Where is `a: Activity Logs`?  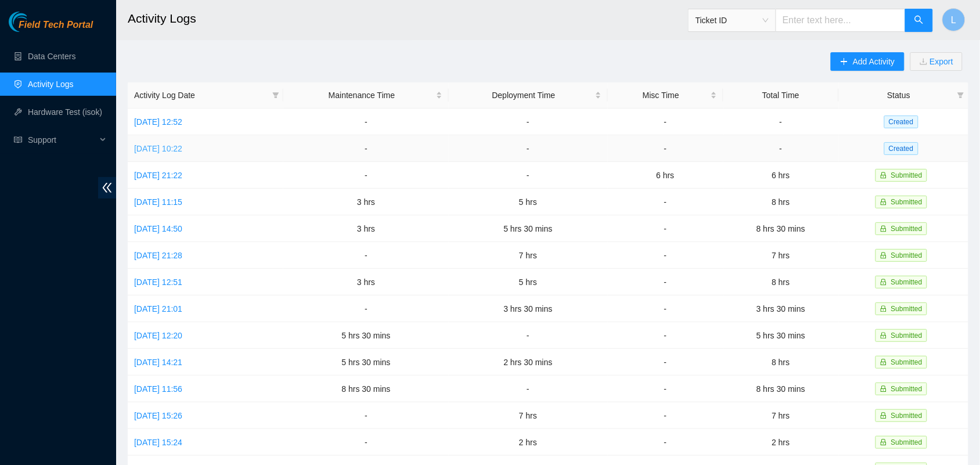 a: Activity Logs is located at coordinates (51, 84).